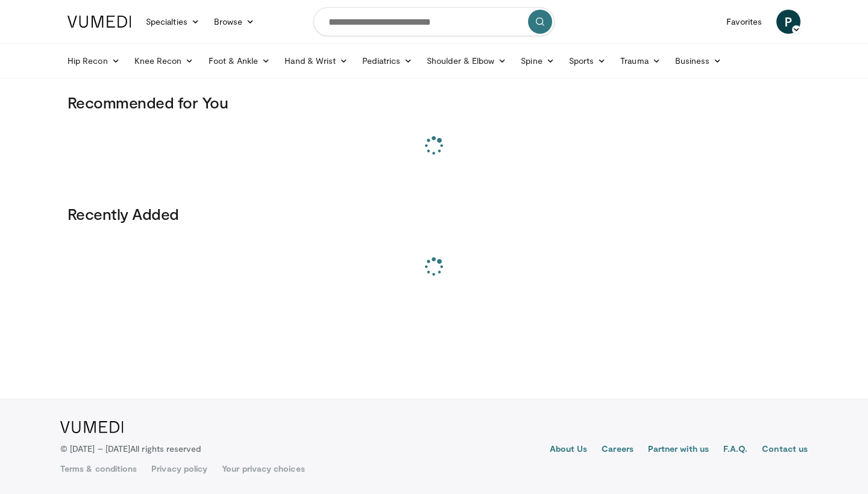 The height and width of the screenshot is (494, 868). I want to click on a: Knee Recon, so click(164, 61).